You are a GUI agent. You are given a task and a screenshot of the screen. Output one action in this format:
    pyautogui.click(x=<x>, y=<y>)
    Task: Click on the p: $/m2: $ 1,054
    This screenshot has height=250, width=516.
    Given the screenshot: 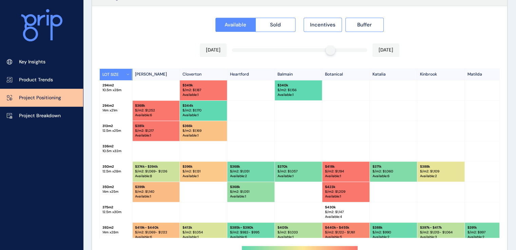 What is the action you would take?
    pyautogui.click(x=203, y=233)
    